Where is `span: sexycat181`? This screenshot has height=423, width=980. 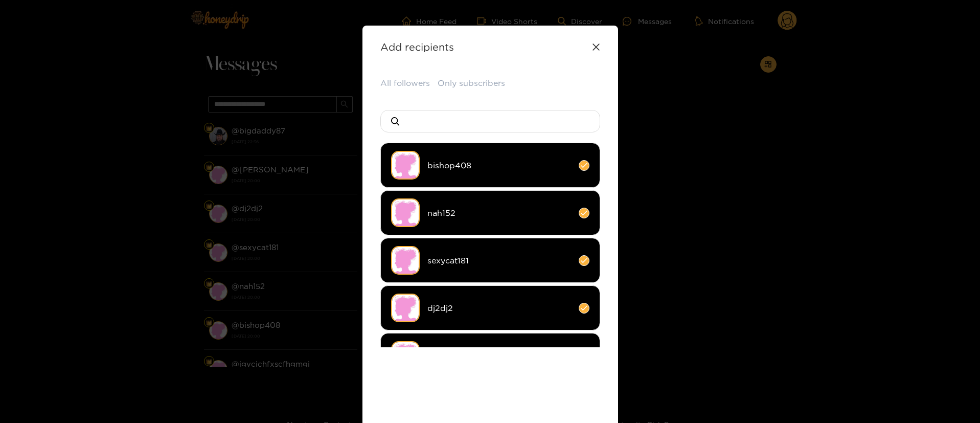 span: sexycat181 is located at coordinates (499, 260).